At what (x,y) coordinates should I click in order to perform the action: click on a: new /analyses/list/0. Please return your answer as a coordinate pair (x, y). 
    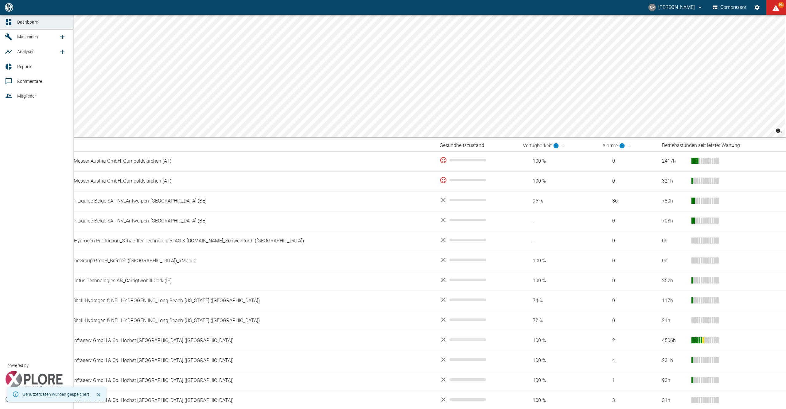
    Looking at the image, I should click on (62, 52).